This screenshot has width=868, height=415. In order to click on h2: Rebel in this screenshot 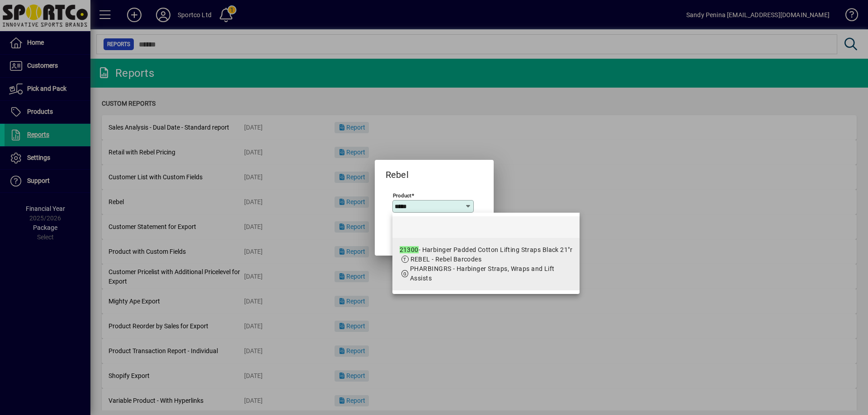, I will do `click(397, 171)`.